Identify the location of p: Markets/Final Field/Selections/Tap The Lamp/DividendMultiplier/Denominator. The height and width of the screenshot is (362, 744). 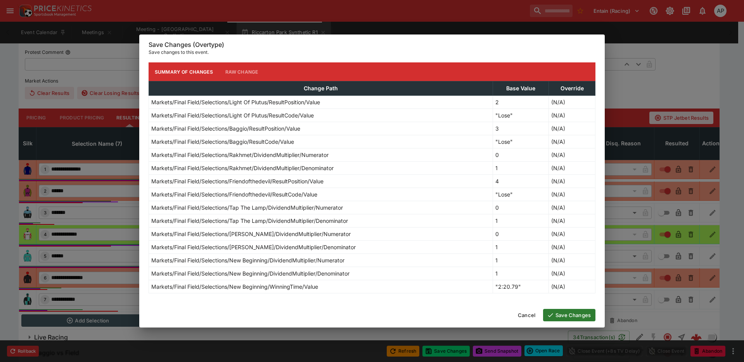
(249, 221).